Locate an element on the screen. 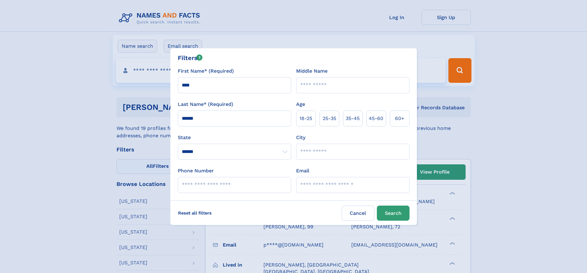  span: 35‑45 is located at coordinates (353, 119).